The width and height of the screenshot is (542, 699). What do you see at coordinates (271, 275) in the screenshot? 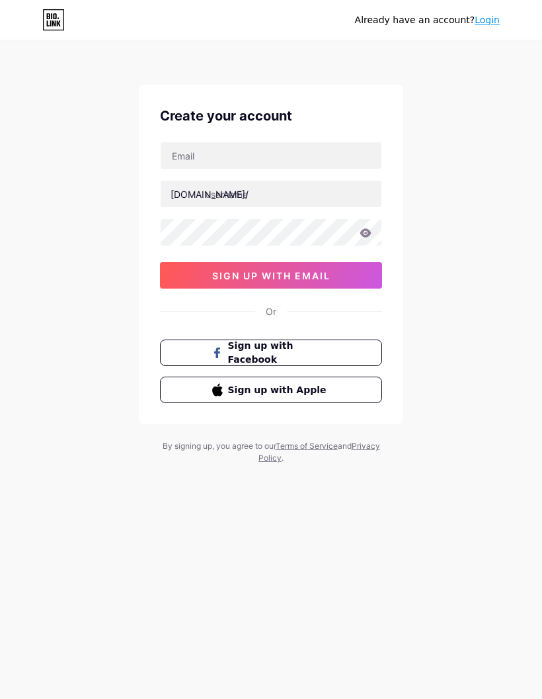
I see `span: sign up with email` at bounding box center [271, 275].